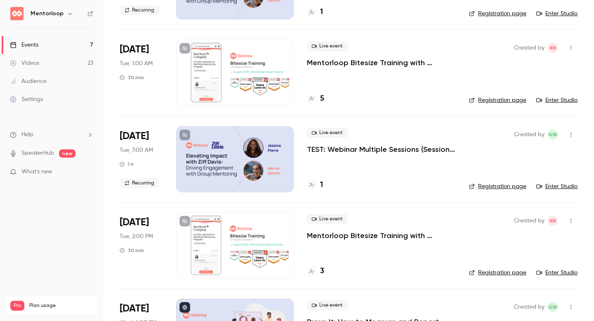 Image resolution: width=594 pixels, height=321 pixels. I want to click on div: Aug 19 Tue, 4:00 PM (Australia/Melbourne), so click(141, 159).